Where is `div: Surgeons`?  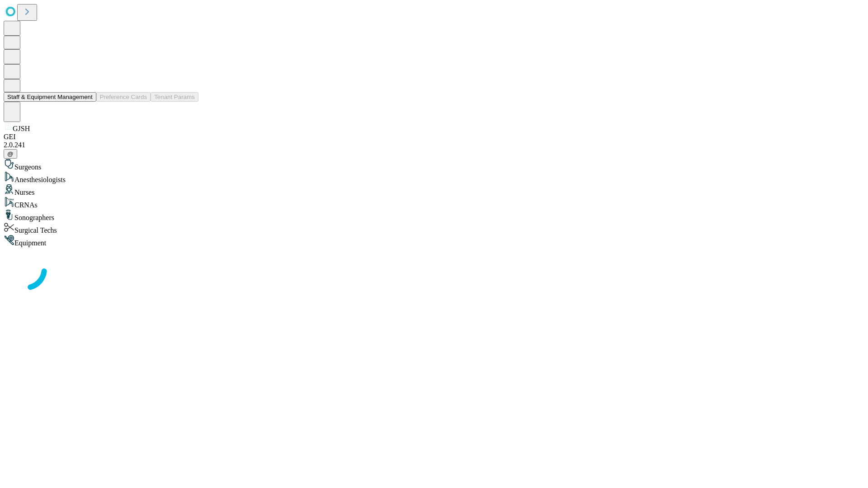 div: Surgeons is located at coordinates (434, 165).